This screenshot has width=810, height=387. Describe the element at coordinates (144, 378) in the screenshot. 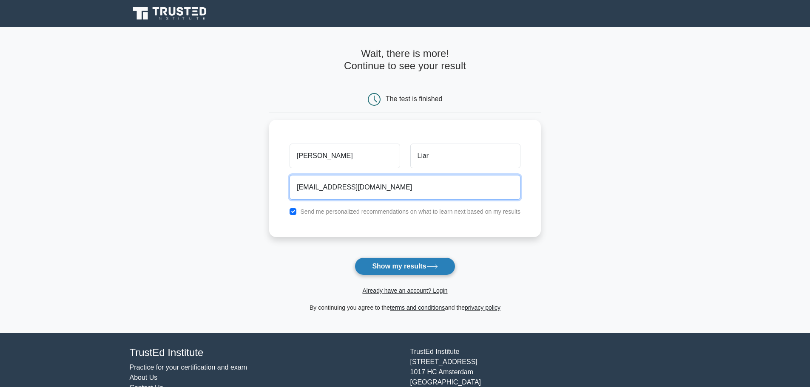

I see `a: About Us` at that location.